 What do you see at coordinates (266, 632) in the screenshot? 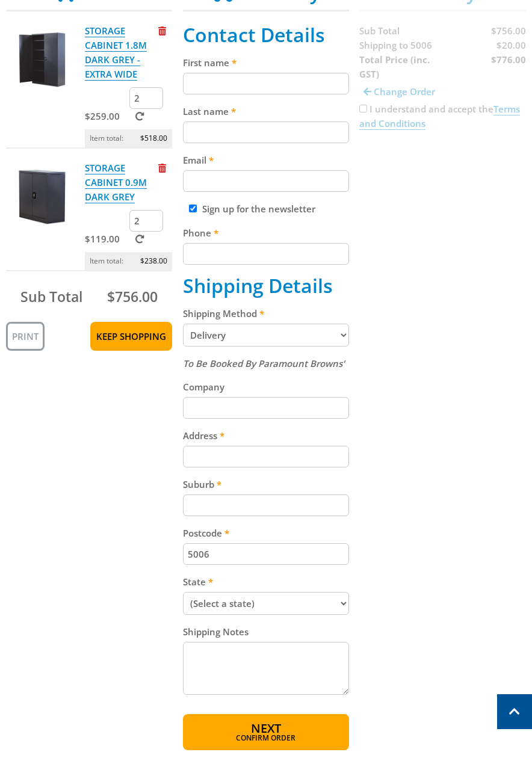
I see `label: Shipping Notes` at bounding box center [266, 632].